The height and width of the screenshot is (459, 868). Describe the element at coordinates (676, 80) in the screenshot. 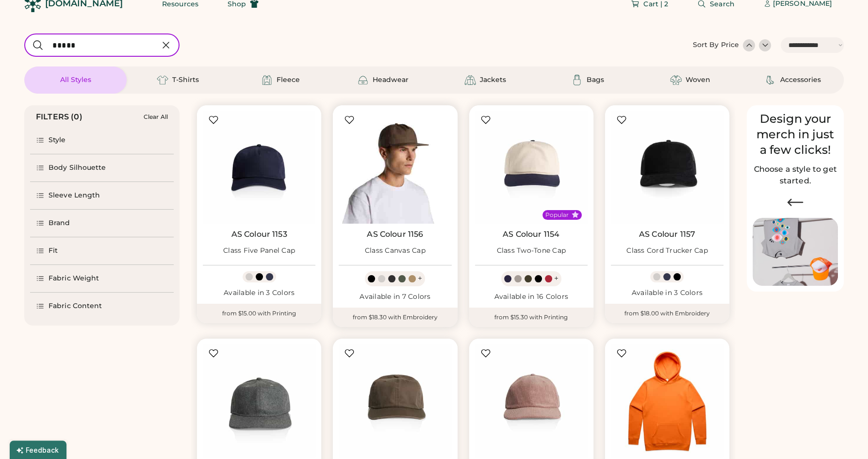

I see `img: Woven Icon` at that location.